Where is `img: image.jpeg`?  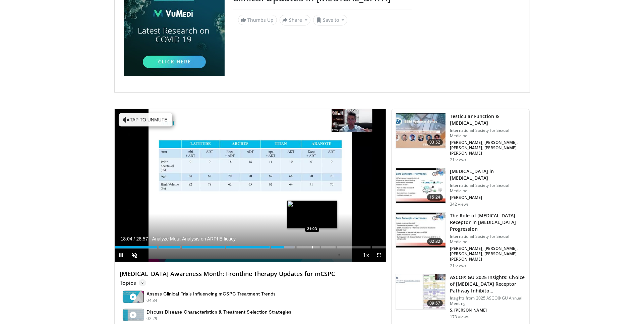 img: image.jpeg is located at coordinates (312, 215).